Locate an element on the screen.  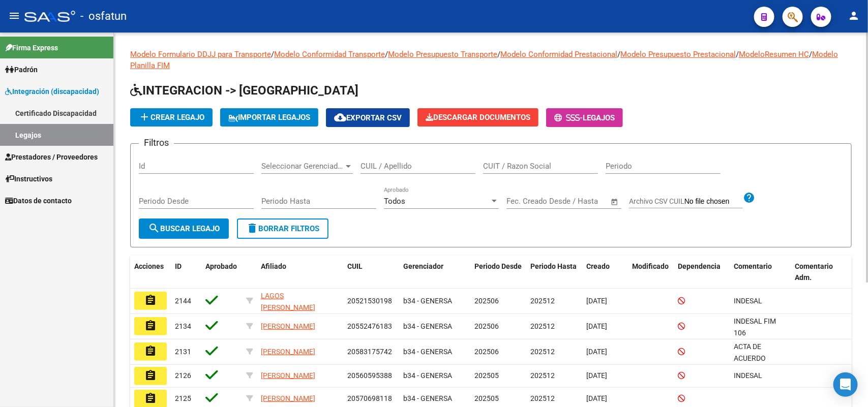
a: Modelo Formulario DDJJ para Transporte is located at coordinates (200, 55).